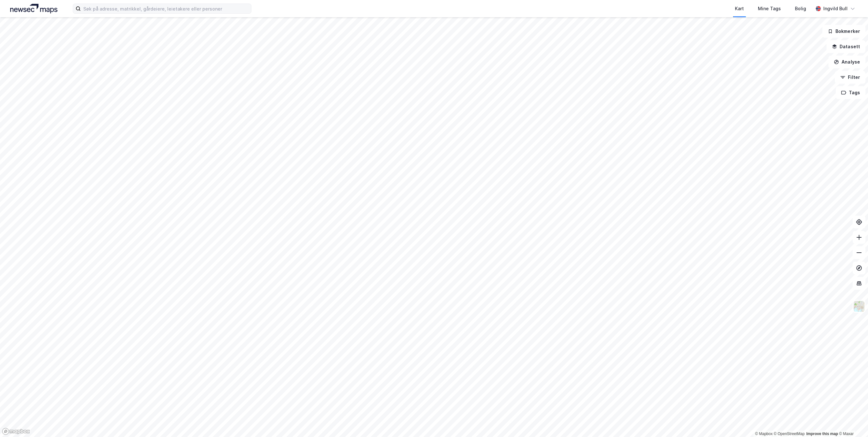  What do you see at coordinates (800, 9) in the screenshot?
I see `div: Bolig` at bounding box center [800, 9].